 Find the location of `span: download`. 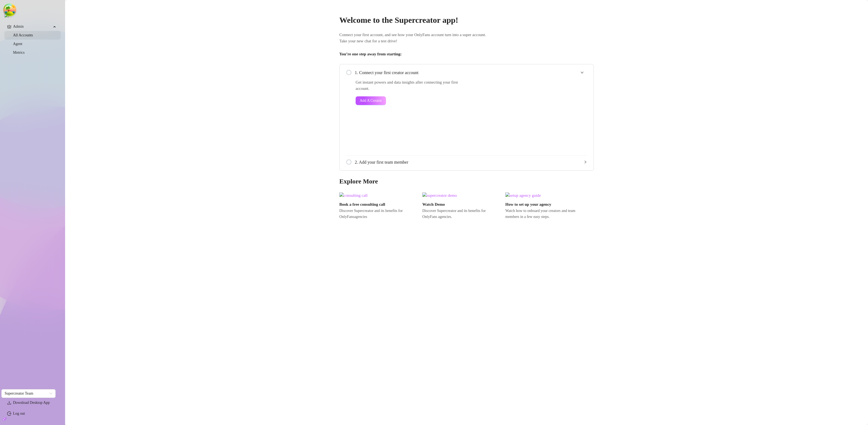

span: download is located at coordinates (9, 403).